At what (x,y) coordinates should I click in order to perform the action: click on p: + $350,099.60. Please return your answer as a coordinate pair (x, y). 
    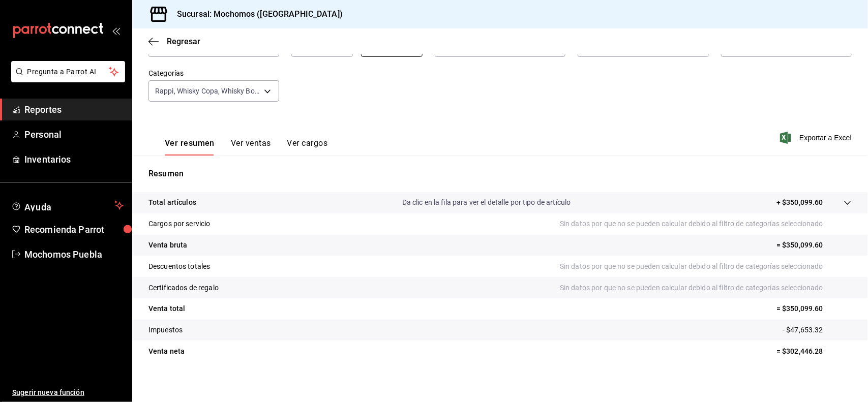
    Looking at the image, I should click on (800, 202).